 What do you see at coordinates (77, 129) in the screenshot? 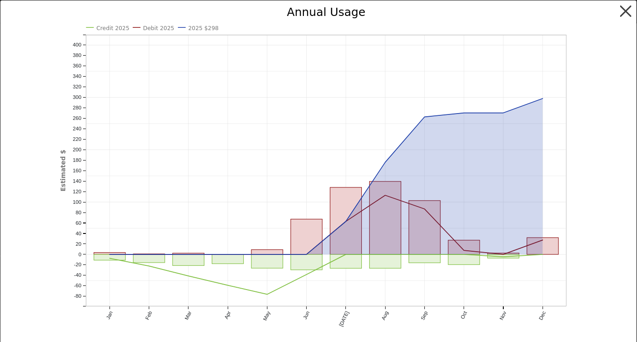
I see `text: 240` at bounding box center [77, 129].